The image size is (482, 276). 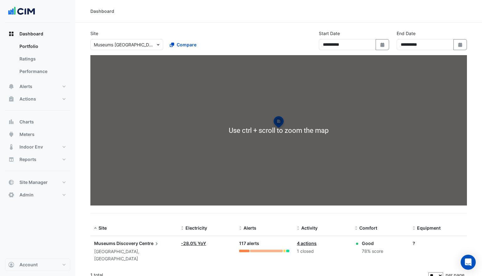 What do you see at coordinates (38, 195) in the screenshot?
I see `button: Admin` at bounding box center [38, 195].